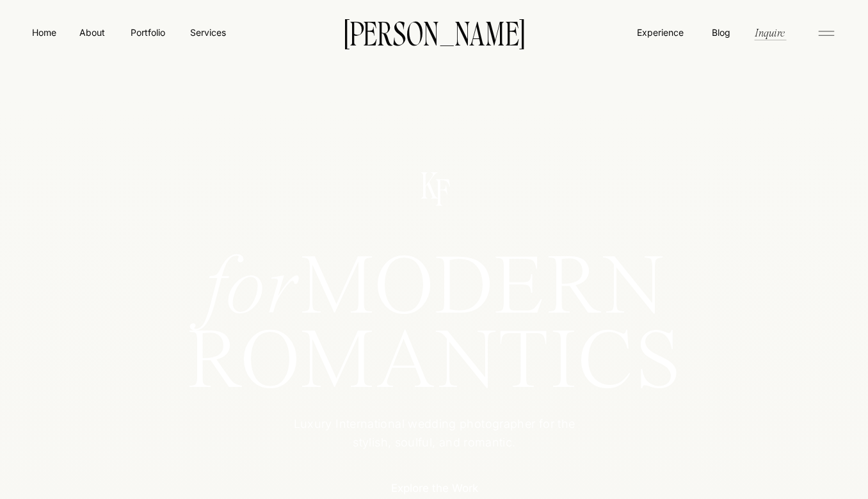 Image resolution: width=868 pixels, height=499 pixels. What do you see at coordinates (147, 32) in the screenshot?
I see `nav: Portfolio` at bounding box center [147, 32].